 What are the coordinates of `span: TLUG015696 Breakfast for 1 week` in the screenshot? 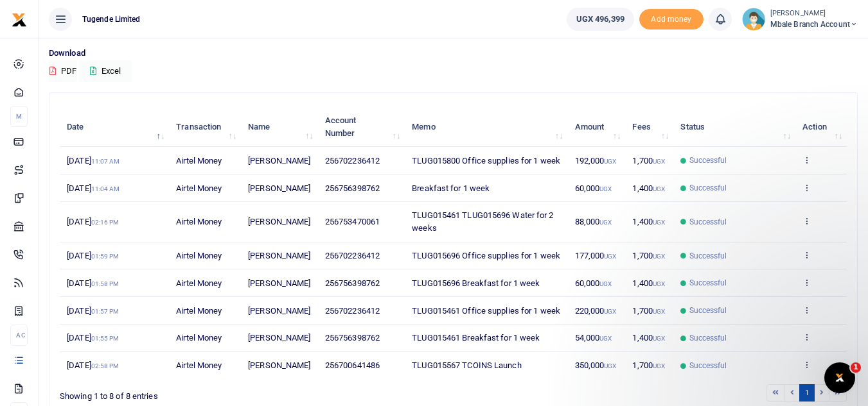 It's located at (475, 283).